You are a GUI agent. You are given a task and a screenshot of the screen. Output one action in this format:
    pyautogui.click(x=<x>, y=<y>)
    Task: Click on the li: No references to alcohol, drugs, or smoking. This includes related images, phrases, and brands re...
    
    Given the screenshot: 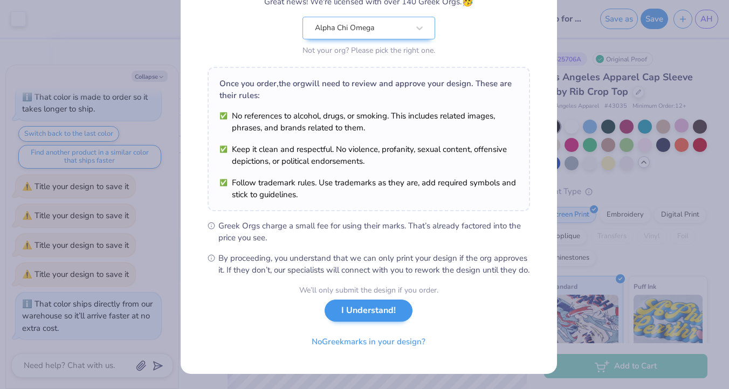 What is the action you would take?
    pyautogui.click(x=369, y=122)
    